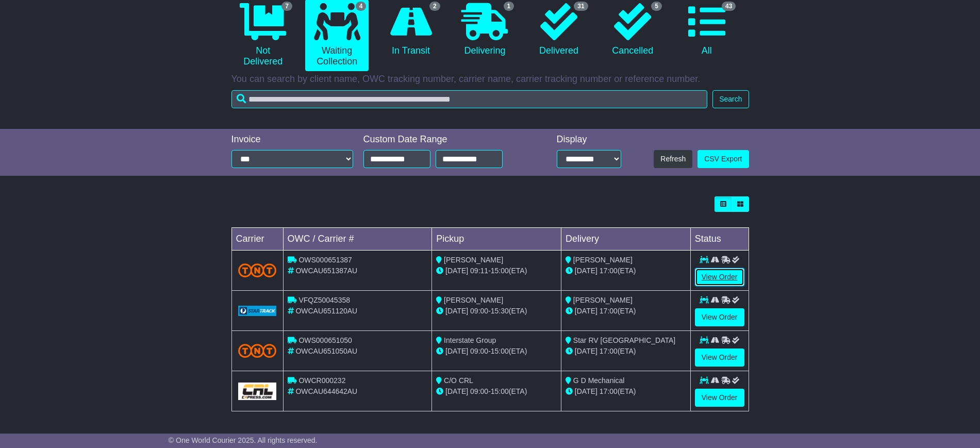 The image size is (980, 448). Describe the element at coordinates (581, 6) in the screenshot. I see `span: 31` at that location.